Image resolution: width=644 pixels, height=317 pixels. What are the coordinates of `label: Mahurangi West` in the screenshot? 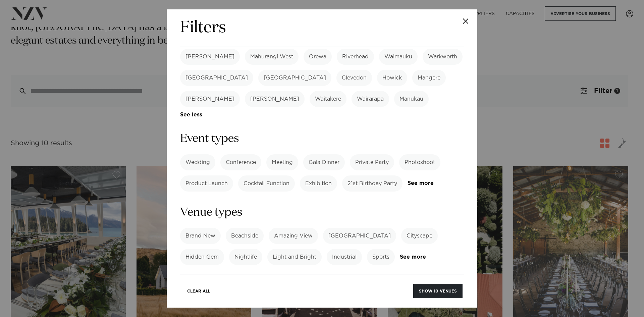 It's located at (271, 57).